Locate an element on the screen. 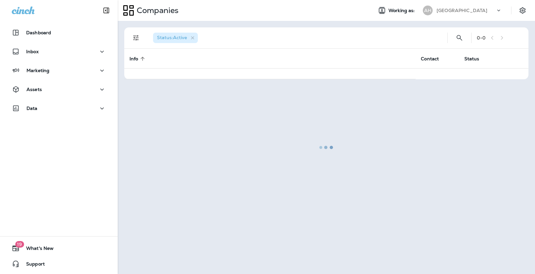 The width and height of the screenshot is (535, 274). p: Data is located at coordinates (32, 108).